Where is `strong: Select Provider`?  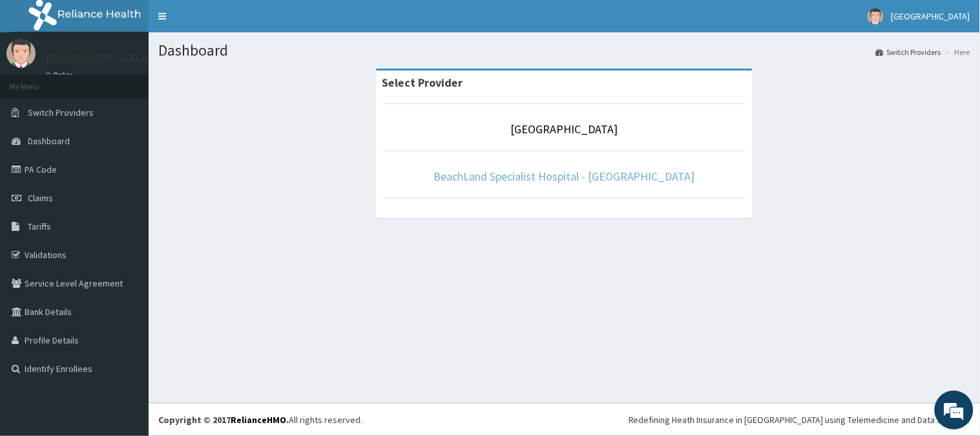 strong: Select Provider is located at coordinates (423, 82).